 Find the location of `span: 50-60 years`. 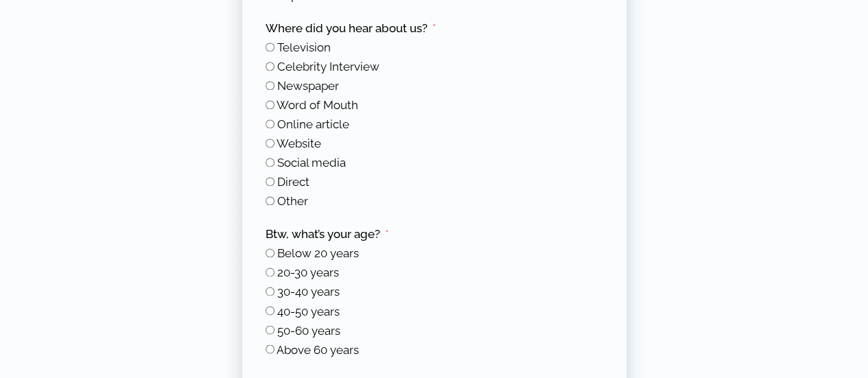

span: 50-60 years is located at coordinates (309, 331).